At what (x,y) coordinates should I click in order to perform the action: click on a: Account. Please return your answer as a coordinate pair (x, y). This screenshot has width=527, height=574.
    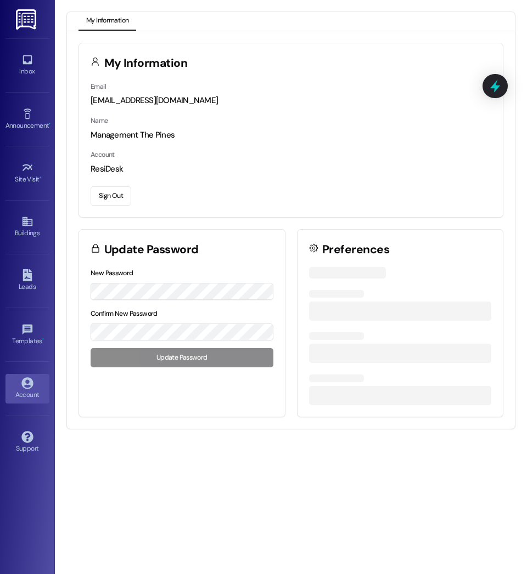
    Looking at the image, I should click on (27, 389).